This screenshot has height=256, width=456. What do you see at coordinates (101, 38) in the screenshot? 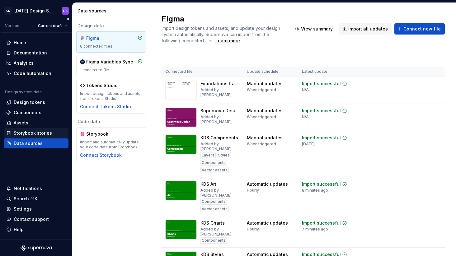
I see `div: Figma` at bounding box center [101, 38].